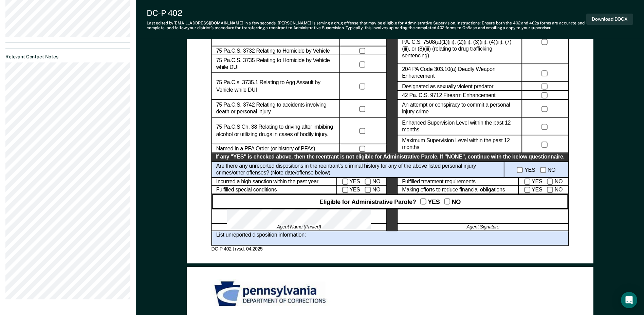 This screenshot has width=644, height=315. Describe the element at coordinates (459, 109) in the screenshot. I see `label: An attempt or conspiracy to commit a personal injury crime` at that location.